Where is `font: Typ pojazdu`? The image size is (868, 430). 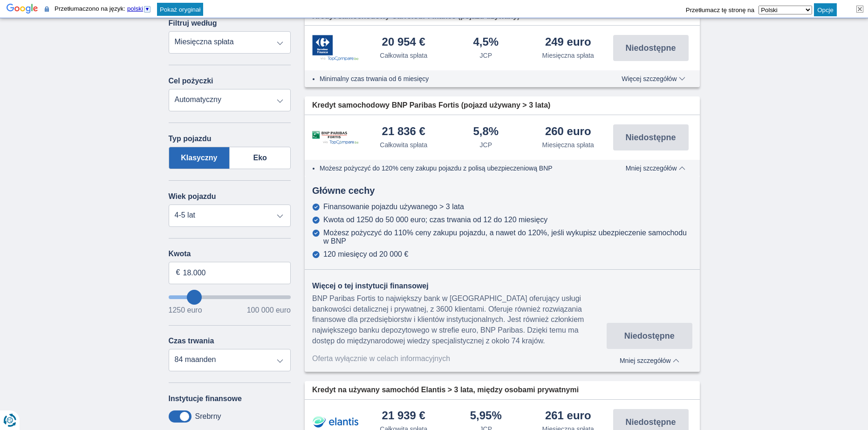 font: Typ pojazdu is located at coordinates (190, 138).